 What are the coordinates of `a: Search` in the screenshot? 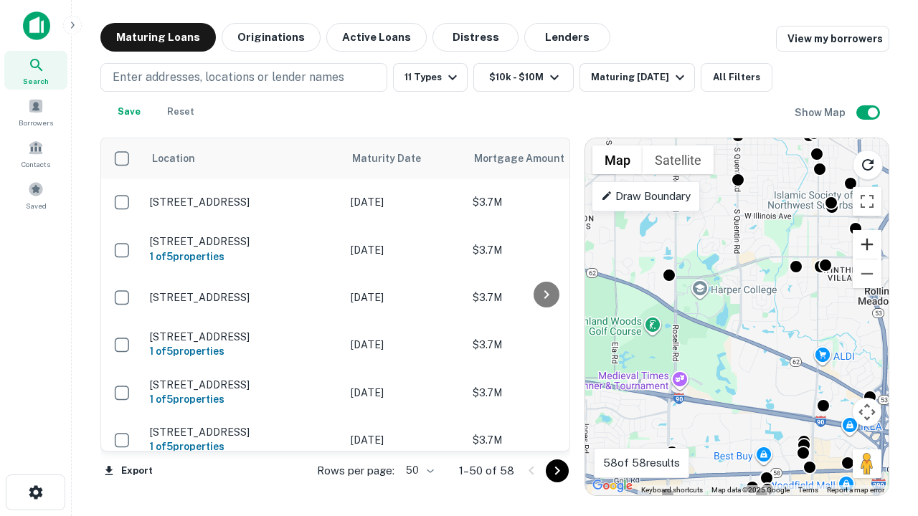 It's located at (36, 70).